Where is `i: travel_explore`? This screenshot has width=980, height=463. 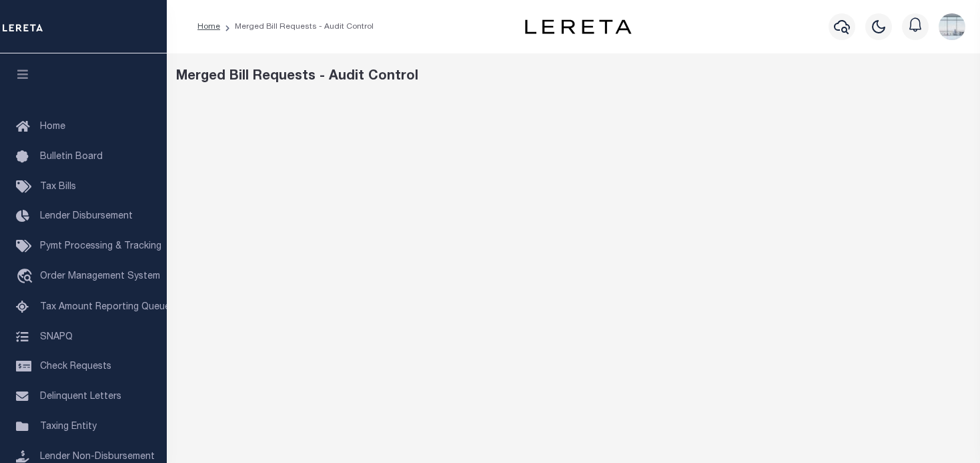 i: travel_explore is located at coordinates (27, 277).